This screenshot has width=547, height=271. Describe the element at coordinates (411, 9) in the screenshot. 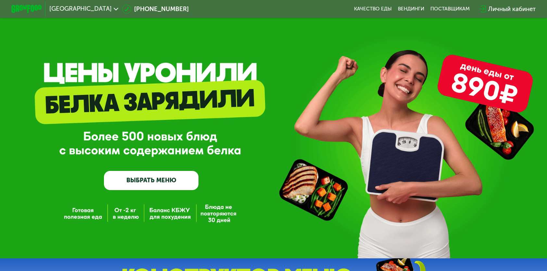

I see `a: Вендинги` at that location.